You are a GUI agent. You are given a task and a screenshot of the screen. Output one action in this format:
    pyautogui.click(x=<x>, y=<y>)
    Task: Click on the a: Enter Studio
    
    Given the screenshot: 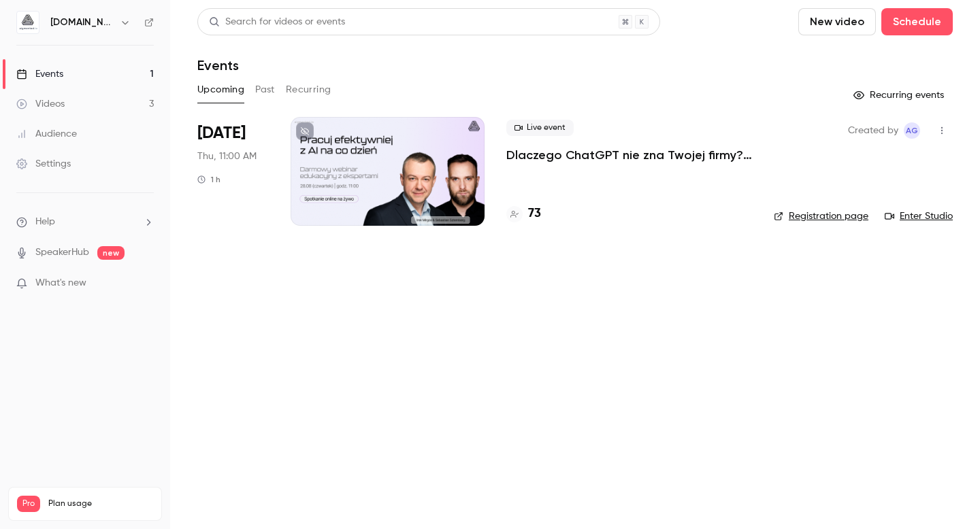 What is the action you would take?
    pyautogui.click(x=919, y=216)
    